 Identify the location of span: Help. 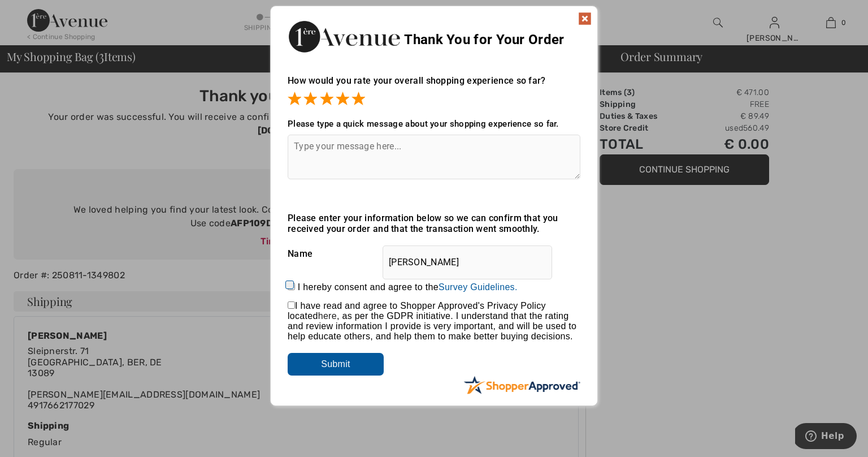
(37, 13).